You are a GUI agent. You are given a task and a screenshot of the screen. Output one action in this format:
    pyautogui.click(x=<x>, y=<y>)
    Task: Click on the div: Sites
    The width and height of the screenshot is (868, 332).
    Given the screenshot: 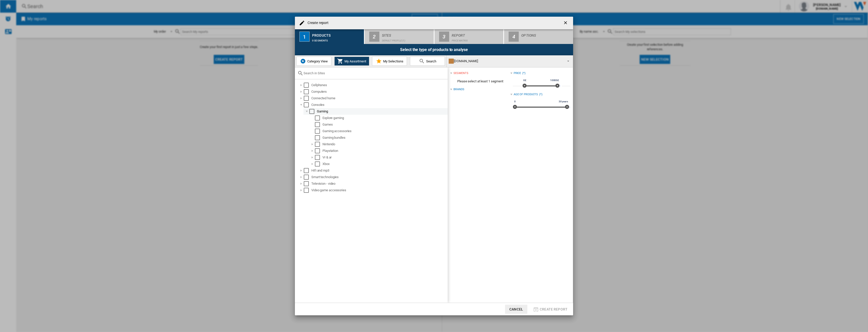 What is the action you would take?
    pyautogui.click(x=407, y=34)
    